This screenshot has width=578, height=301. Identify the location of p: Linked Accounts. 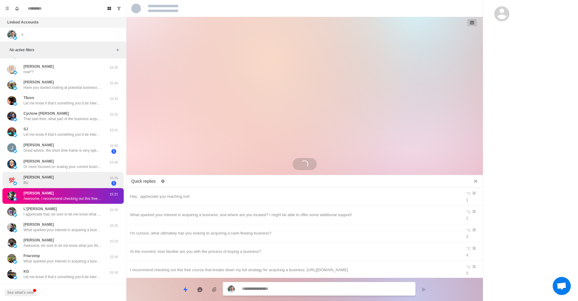
(23, 22).